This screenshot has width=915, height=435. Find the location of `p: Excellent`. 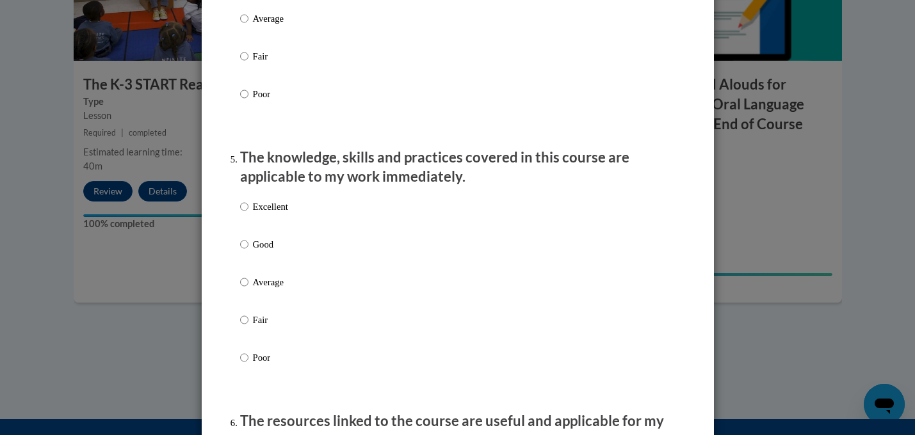

p: Excellent is located at coordinates (270, 207).